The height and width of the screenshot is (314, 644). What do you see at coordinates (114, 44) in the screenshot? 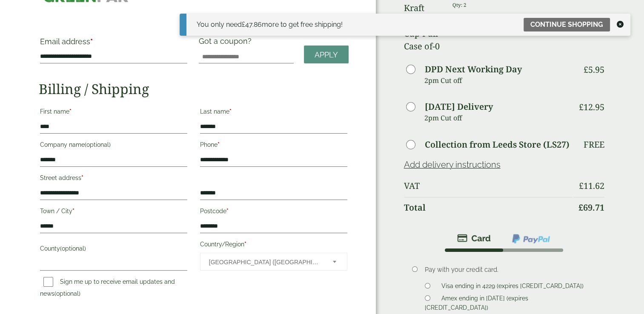
I see `label: Email address` at bounding box center [114, 44].